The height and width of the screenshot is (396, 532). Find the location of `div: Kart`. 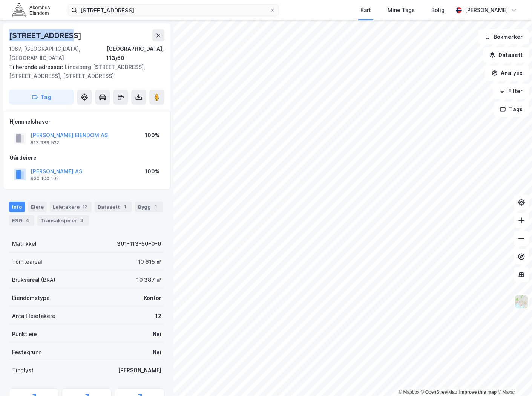

div: Kart is located at coordinates (366, 11).